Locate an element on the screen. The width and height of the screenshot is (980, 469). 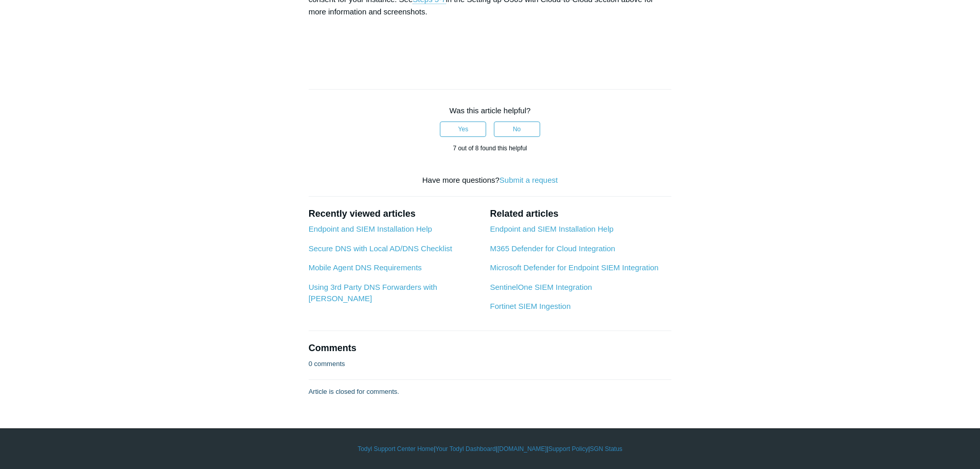
a: Todyl Support Center Home is located at coordinates (396, 449).